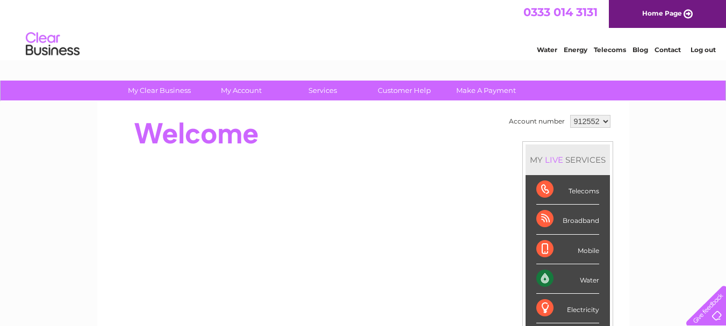 The width and height of the screenshot is (726, 326). What do you see at coordinates (159, 90) in the screenshot?
I see `a: My Clear Business` at bounding box center [159, 90].